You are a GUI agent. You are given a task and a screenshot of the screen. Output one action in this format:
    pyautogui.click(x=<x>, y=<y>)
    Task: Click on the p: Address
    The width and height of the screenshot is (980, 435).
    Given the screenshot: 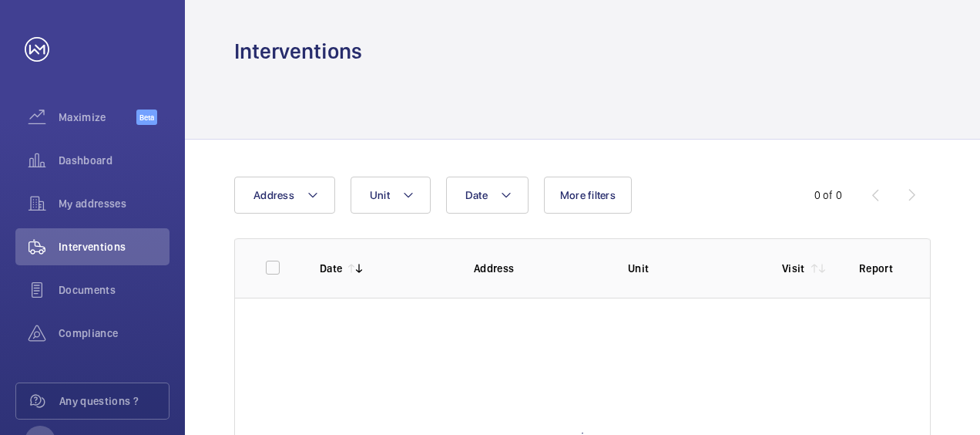 What is the action you would take?
    pyautogui.click(x=538, y=268)
    